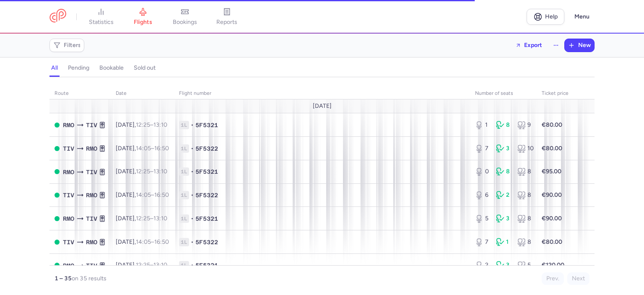  Describe the element at coordinates (482, 195) in the screenshot. I see `div: 6` at that location.